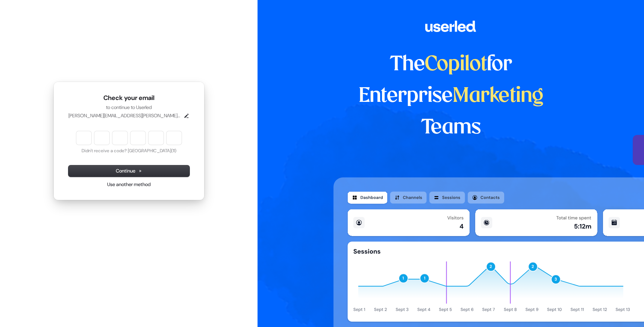 Image resolution: width=644 pixels, height=327 pixels. I want to click on a: Use another method, so click(129, 185).